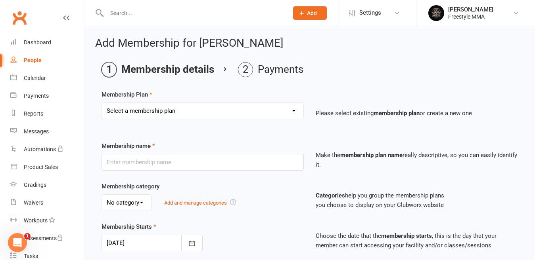  What do you see at coordinates (47, 167) in the screenshot?
I see `a: Product Sales` at bounding box center [47, 167].